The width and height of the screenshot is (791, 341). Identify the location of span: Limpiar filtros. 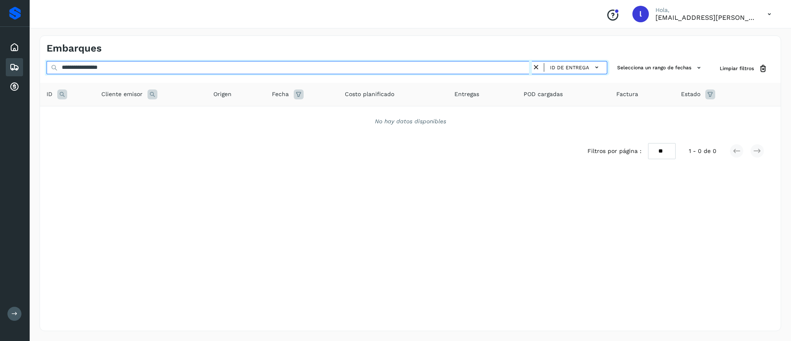
(736, 68).